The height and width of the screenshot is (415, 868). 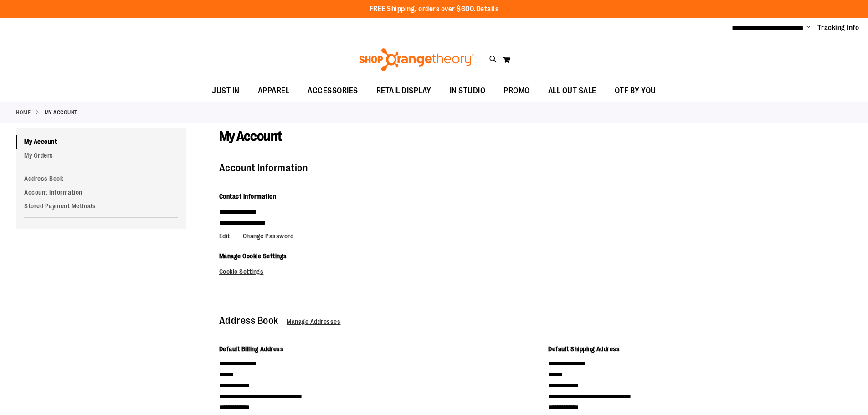 What do you see at coordinates (573, 90) in the screenshot?
I see `span: ALL OUT SALE` at bounding box center [573, 90].